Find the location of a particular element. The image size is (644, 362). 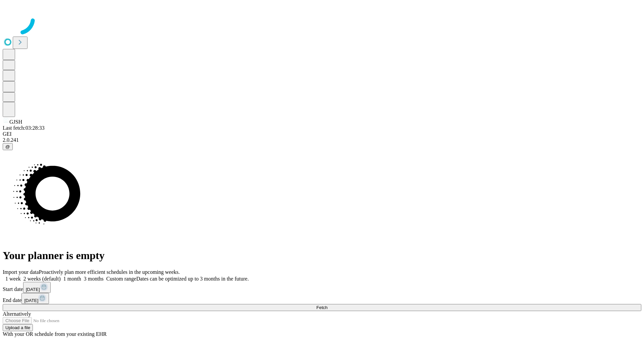

span: 1 month is located at coordinates (72, 278).